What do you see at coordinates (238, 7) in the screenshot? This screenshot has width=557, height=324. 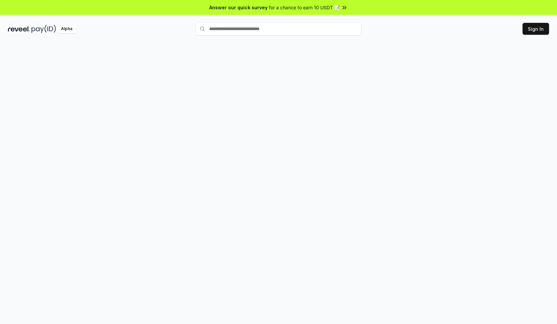 I see `span: Answer our quick survey` at bounding box center [238, 7].